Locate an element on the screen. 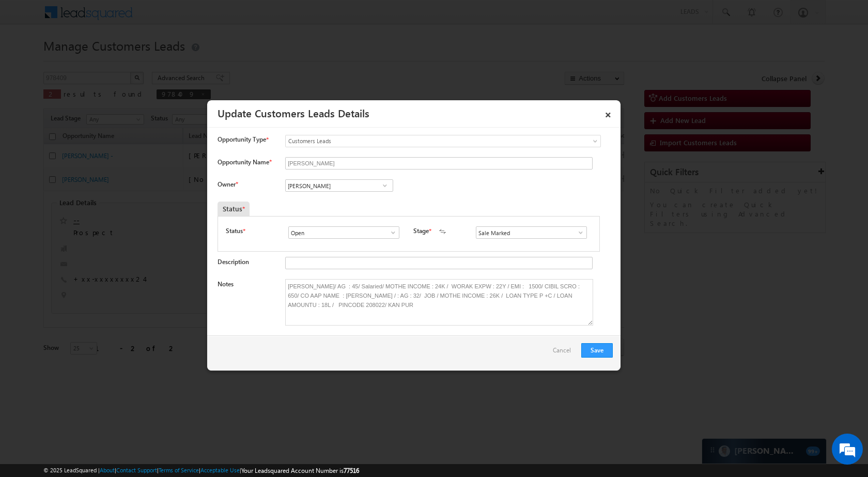 The width and height of the screenshot is (868, 477). img: d_60004797649_company_0_60004797649 is located at coordinates (30, 61).